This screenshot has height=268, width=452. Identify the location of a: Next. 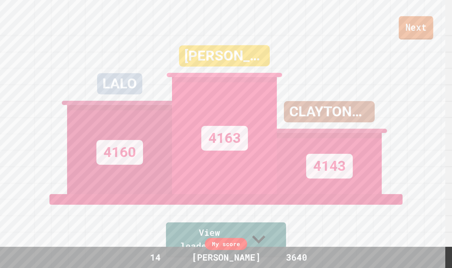
(416, 28).